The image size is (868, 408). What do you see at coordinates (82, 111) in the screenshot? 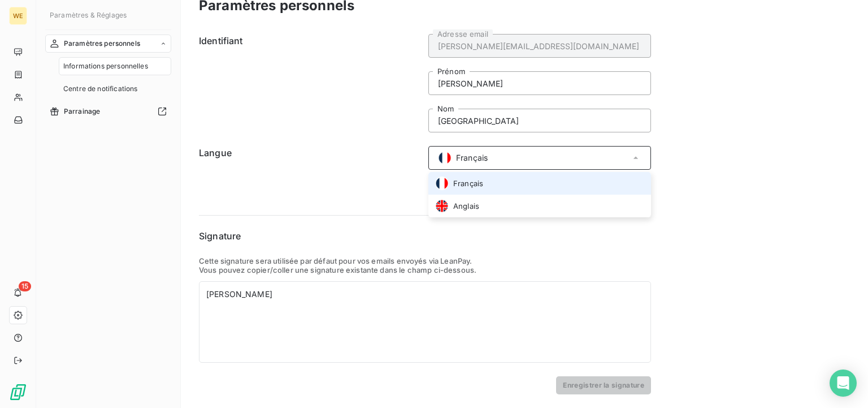
I see `span: Parrainage` at bounding box center [82, 111].